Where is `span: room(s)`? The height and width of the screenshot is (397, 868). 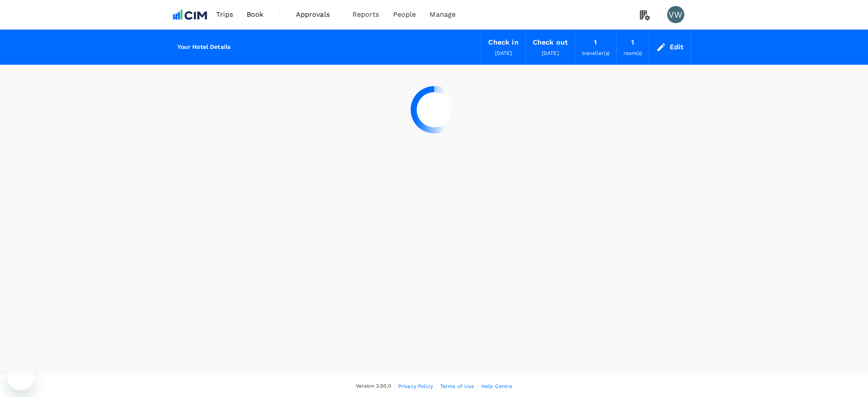 span: room(s) is located at coordinates (633, 53).